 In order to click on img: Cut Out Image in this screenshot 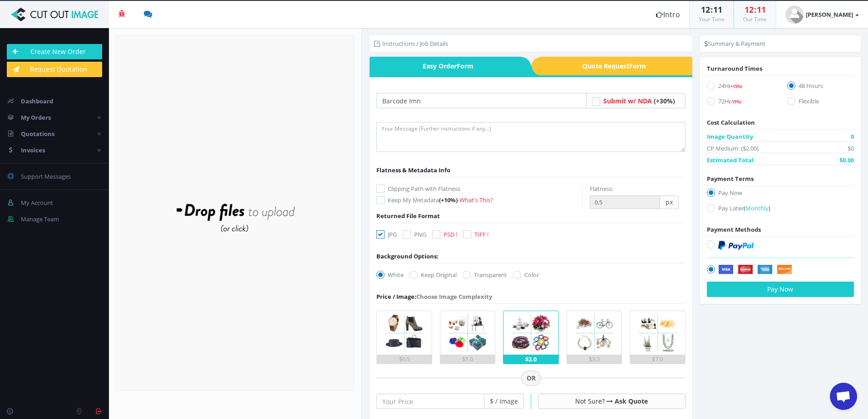, I will do `click(54, 15)`.